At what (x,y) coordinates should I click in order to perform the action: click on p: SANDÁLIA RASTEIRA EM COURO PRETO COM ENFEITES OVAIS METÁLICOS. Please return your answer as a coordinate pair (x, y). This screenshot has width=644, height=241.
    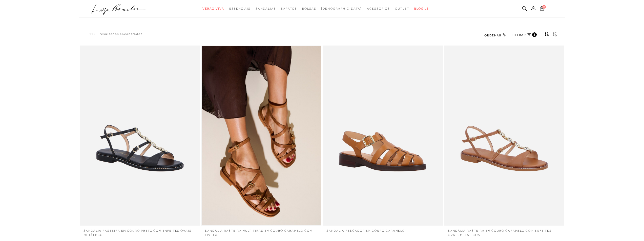
    Looking at the image, I should click on (140, 232).